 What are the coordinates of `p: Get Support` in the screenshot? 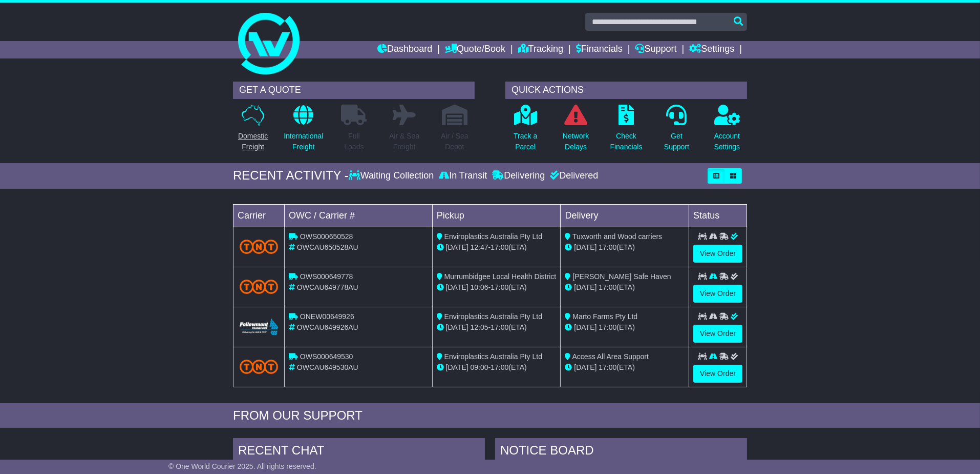 It's located at (676, 142).